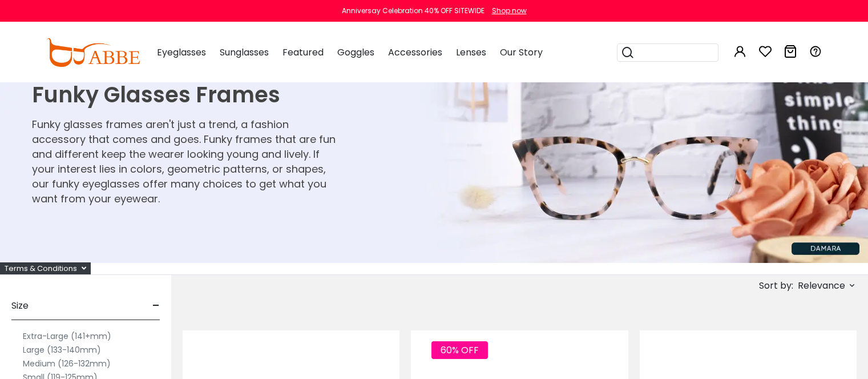 Image resolution: width=868 pixels, height=379 pixels. Describe the element at coordinates (66, 363) in the screenshot. I see `label: Medium (126-132mm)` at that location.